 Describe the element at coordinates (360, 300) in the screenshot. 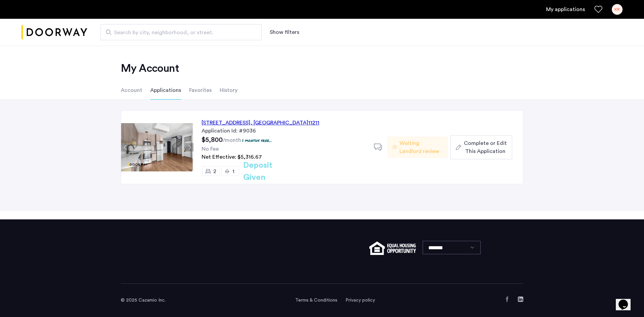

I see `a: Privacy policy` at that location.